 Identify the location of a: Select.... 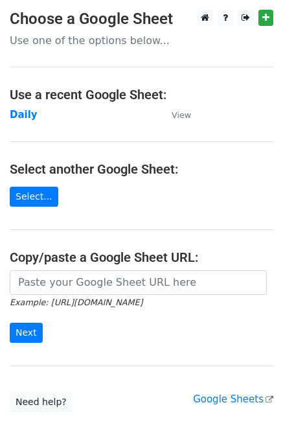
(34, 196).